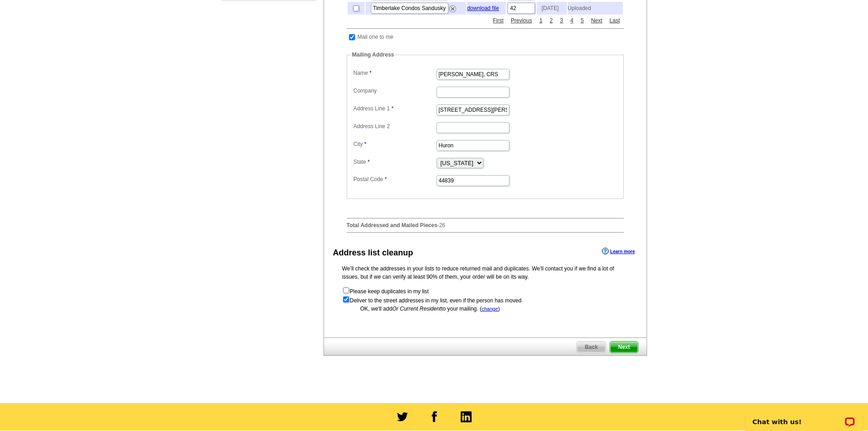 The height and width of the screenshot is (431, 868). I want to click on p: Chat with us!, so click(58, 19).